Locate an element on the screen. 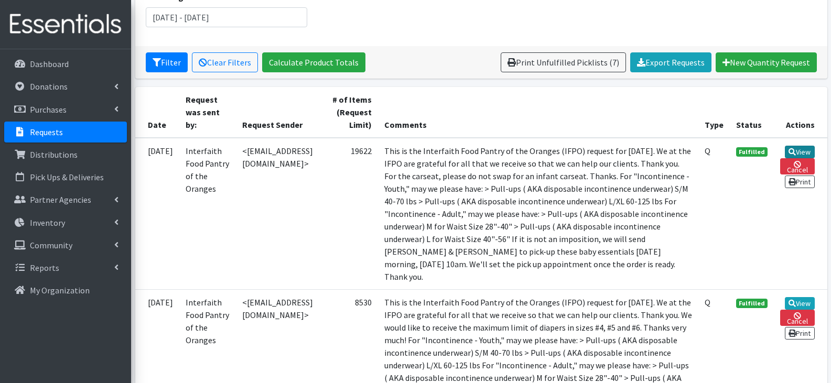  p: Dashboard is located at coordinates (49, 64).